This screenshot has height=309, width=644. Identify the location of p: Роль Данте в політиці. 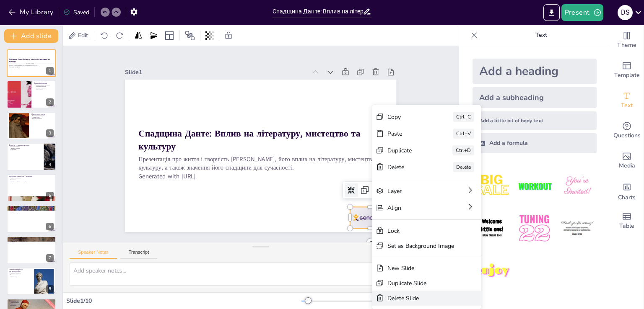
(45, 87).